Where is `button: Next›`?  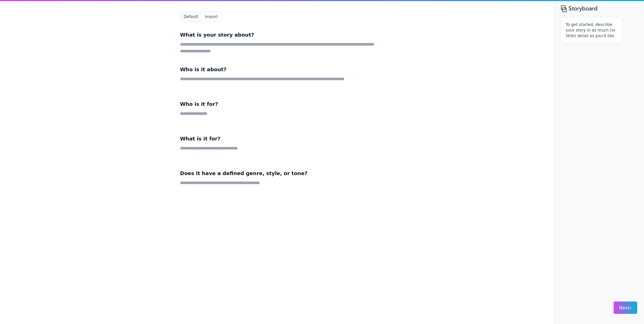
button: Next› is located at coordinates (626, 308).